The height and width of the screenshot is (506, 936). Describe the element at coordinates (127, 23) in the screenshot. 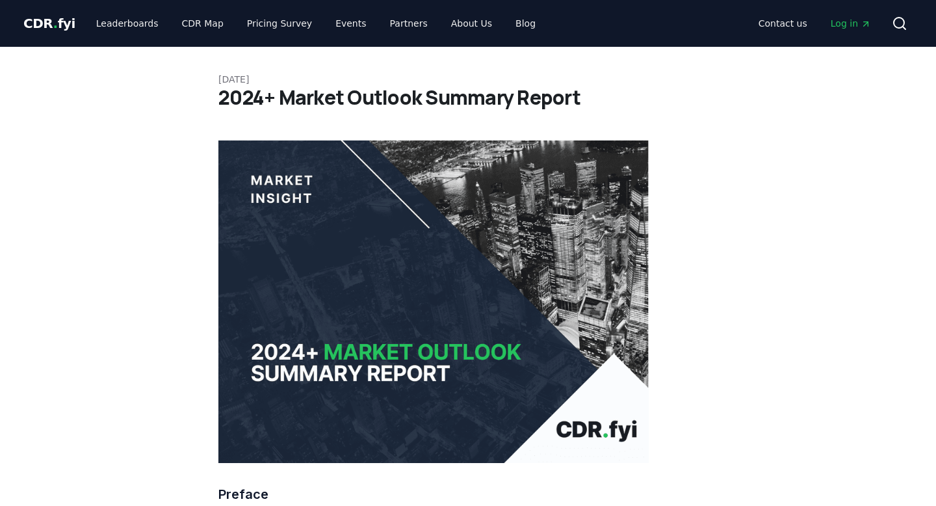

I see `a: Leaderboards` at that location.